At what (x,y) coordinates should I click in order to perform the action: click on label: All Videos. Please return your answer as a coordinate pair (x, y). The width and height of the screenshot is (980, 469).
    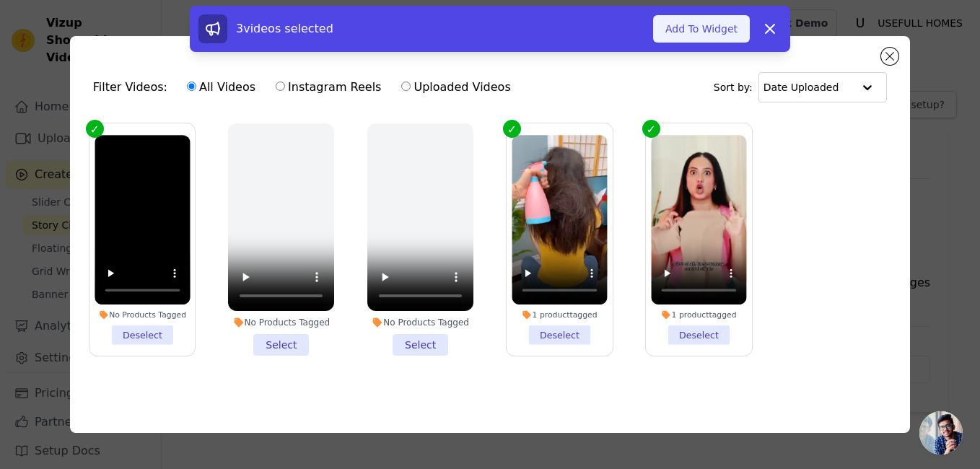
    Looking at the image, I should click on (221, 87).